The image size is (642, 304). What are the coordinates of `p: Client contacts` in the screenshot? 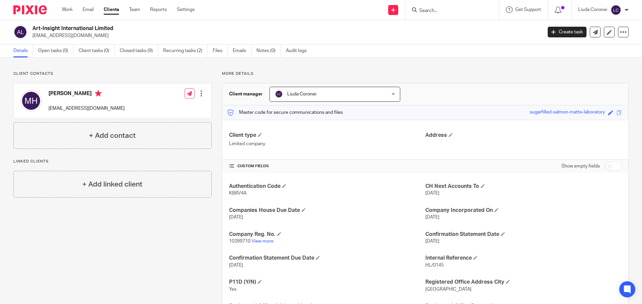 It's located at (112, 74).